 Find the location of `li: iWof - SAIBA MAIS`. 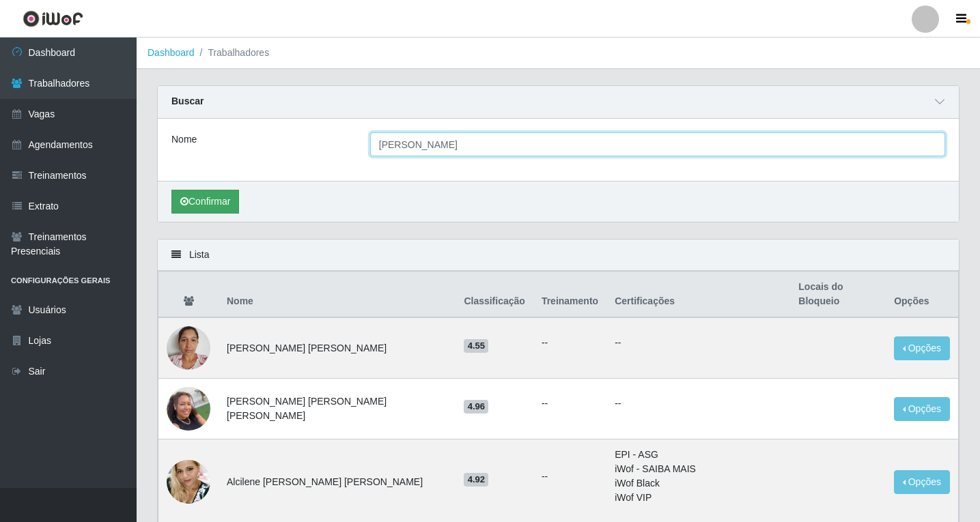

li: iWof - SAIBA MAIS is located at coordinates (698, 469).